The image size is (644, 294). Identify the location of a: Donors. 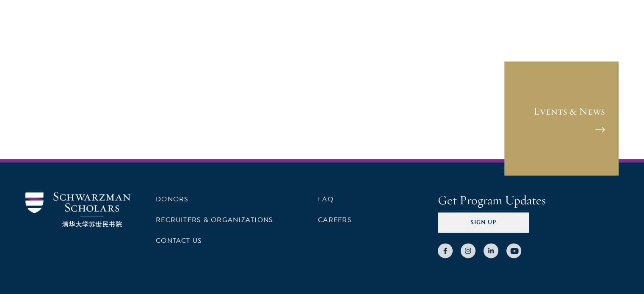
(172, 199).